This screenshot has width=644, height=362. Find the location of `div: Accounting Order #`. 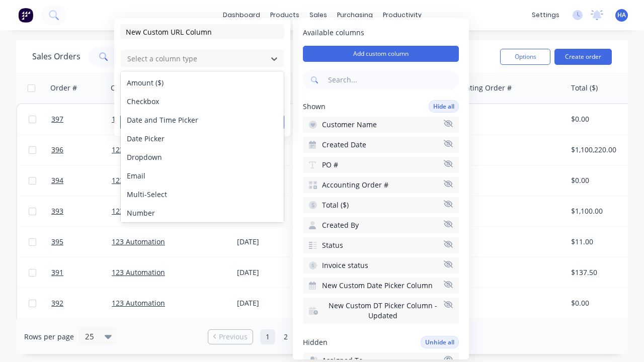

div: Accounting Order # is located at coordinates (478, 88).